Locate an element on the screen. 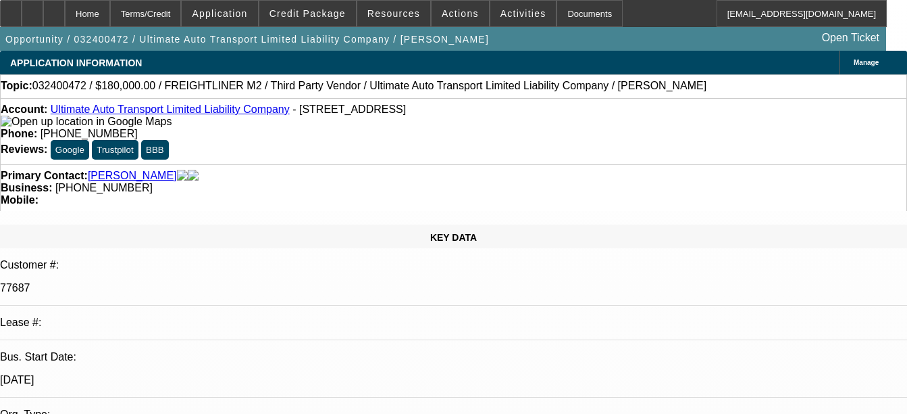  button: Activities is located at coordinates (524, 14).